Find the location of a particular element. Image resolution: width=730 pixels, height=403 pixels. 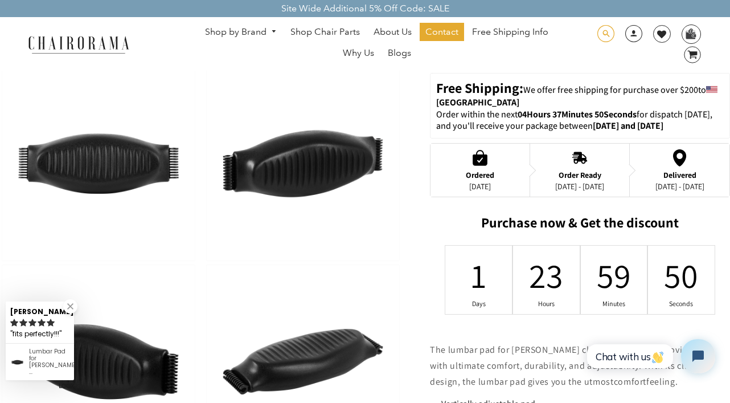

div: 1 is located at coordinates (479, 275).